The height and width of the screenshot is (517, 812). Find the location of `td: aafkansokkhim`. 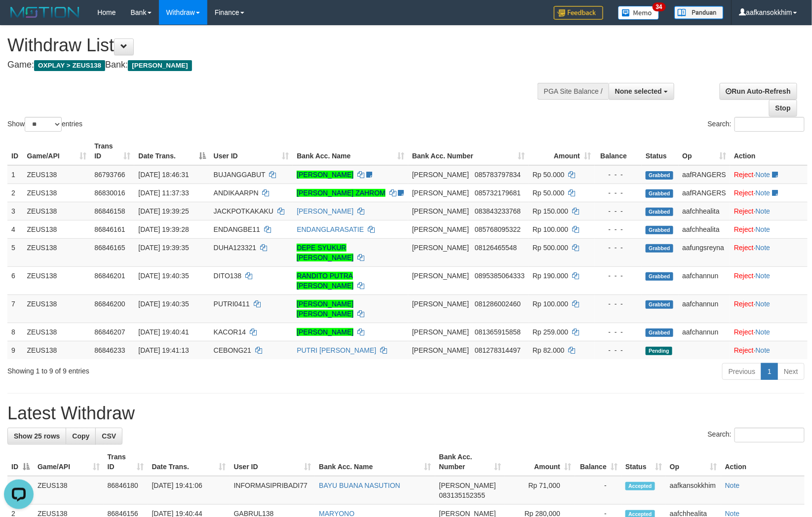

td: aafkansokkhim is located at coordinates (694, 490).